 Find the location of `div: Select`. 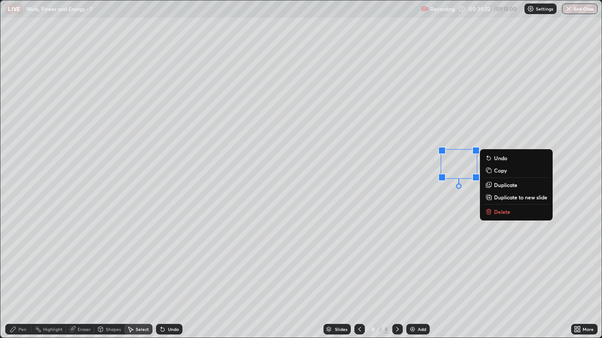

div: Select is located at coordinates (142, 330).